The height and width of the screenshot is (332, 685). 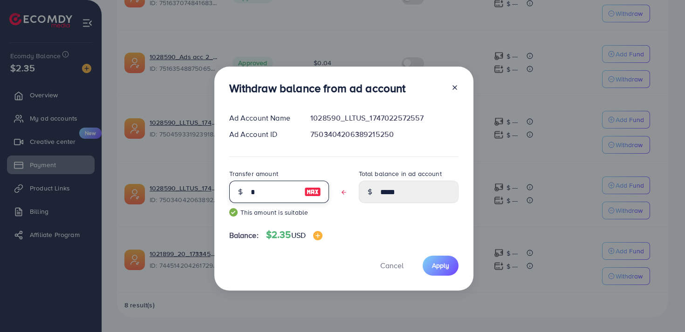 What do you see at coordinates (262, 134) in the screenshot?
I see `div: Ad Account ID` at bounding box center [262, 134].